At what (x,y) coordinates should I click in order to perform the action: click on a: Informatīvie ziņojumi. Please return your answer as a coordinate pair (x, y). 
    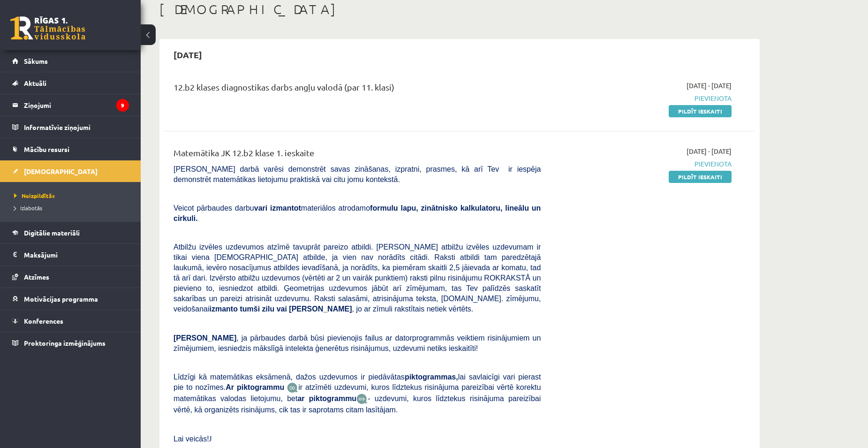
    Looking at the image, I should click on (70, 127).